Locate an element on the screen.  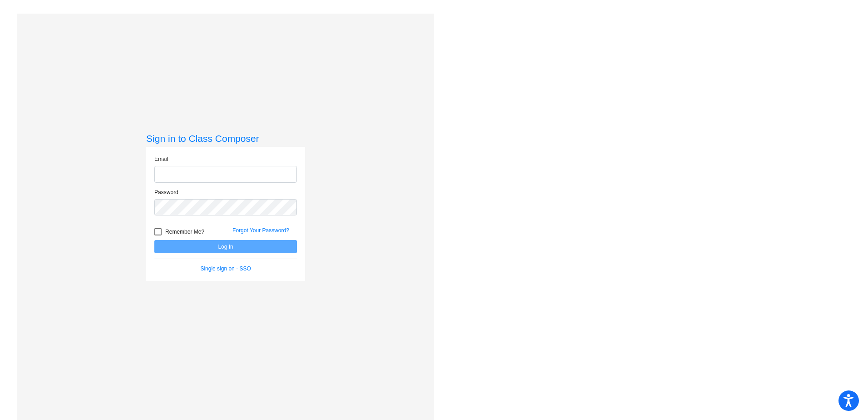
h3: Sign in to Class Composer is located at coordinates (226, 138).